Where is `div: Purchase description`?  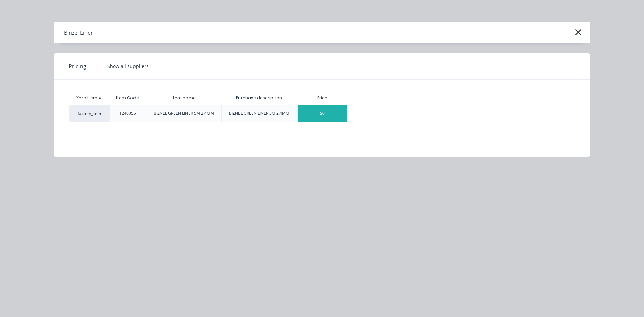
div: Purchase description is located at coordinates (259, 98).